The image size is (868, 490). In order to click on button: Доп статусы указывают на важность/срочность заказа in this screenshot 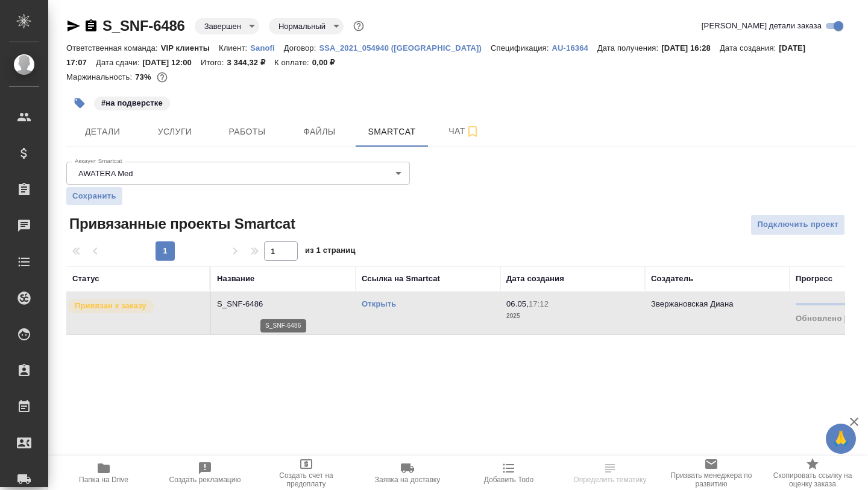, I will do `click(358, 26)`.